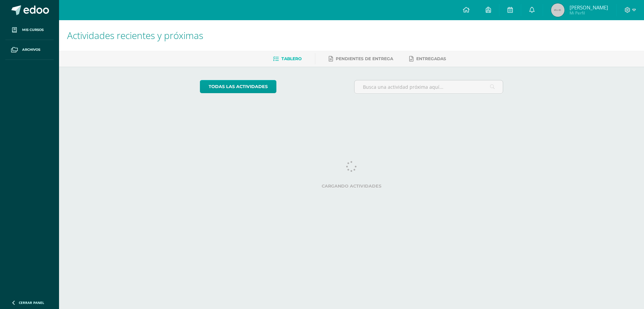  What do you see at coordinates (238, 86) in the screenshot?
I see `a: todas las Actividades` at bounding box center [238, 86].